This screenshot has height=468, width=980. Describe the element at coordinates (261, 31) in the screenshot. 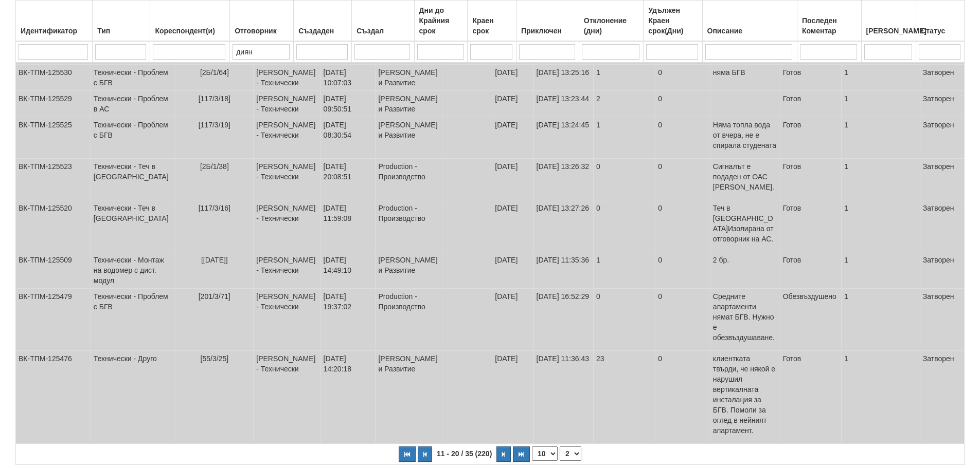

I see `div: Отговорник` at that location.